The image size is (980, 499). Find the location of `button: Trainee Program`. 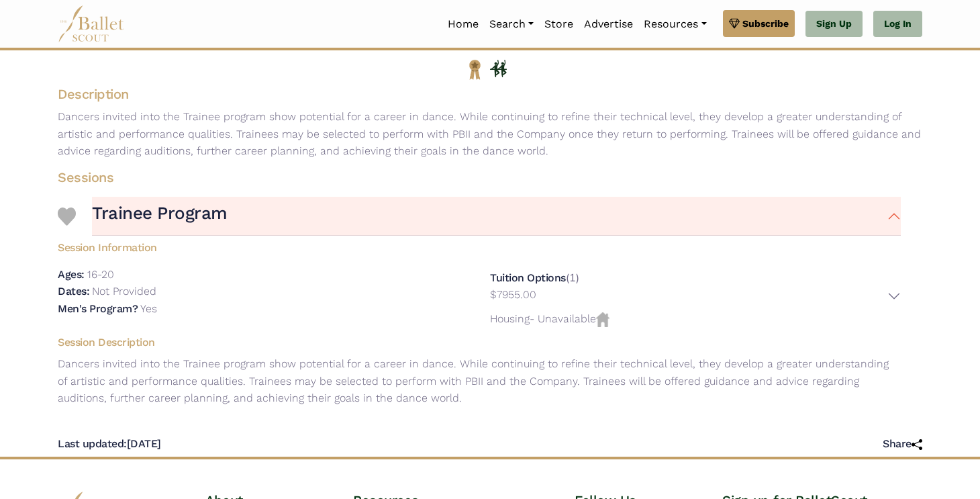

button: Trainee Program is located at coordinates (496, 216).